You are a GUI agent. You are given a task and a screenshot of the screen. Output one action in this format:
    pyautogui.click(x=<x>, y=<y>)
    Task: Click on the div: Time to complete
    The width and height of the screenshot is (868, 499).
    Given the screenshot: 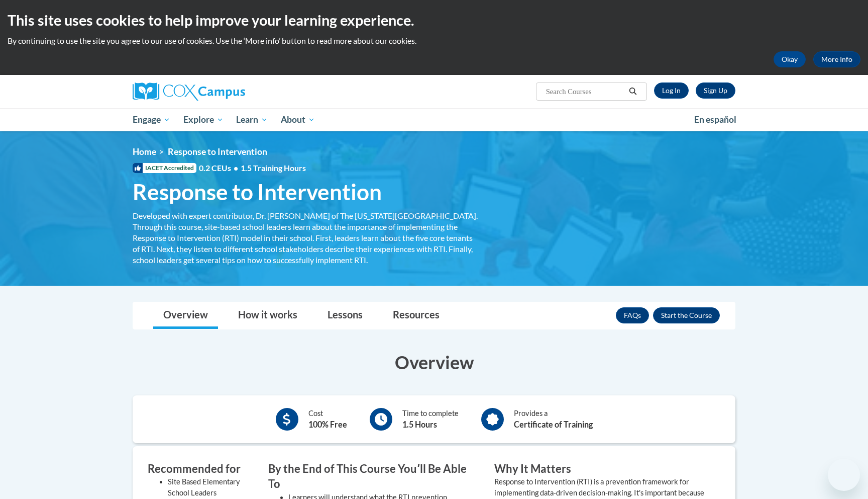 What is the action you would take?
    pyautogui.click(x=431, y=419)
    